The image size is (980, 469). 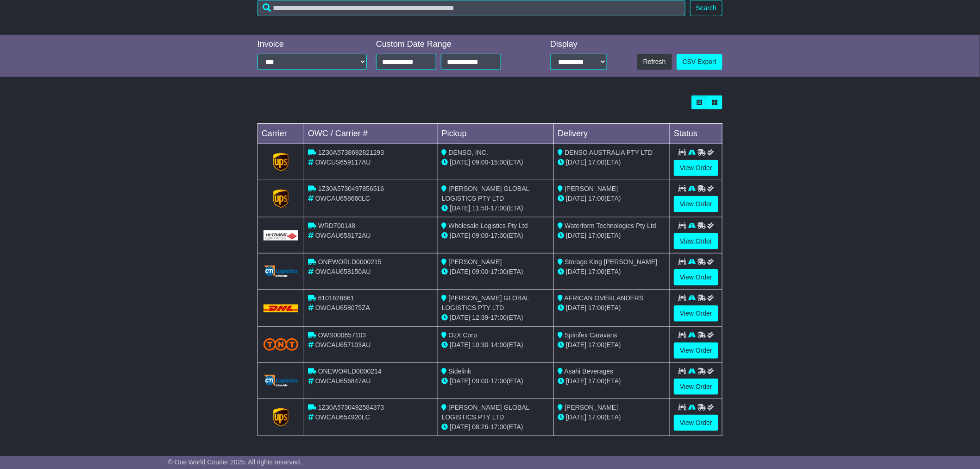 What do you see at coordinates (589, 371) in the screenshot?
I see `span: Asahi Beverages` at bounding box center [589, 371].